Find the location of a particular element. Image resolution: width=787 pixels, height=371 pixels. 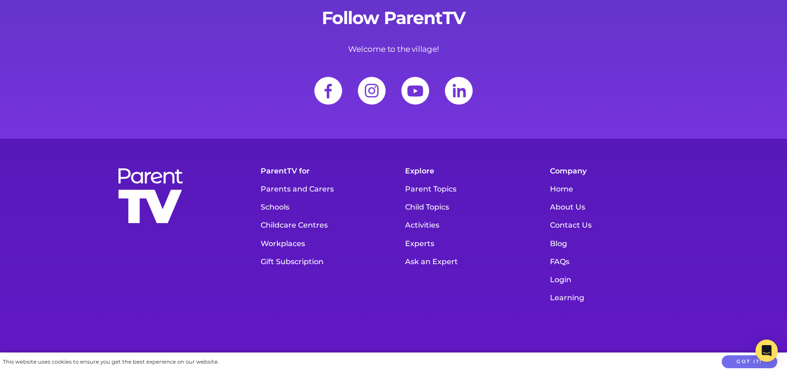

img: svg+xml;base64,PHN2ZyBoZWlnaHQ9IjgwIiB2aWV3Qm94PSIwIDAgODAuMDAxIDgwIiB3aWR0aD0iODAuMDAxIiB4bWxucz... is located at coordinates (415, 91).